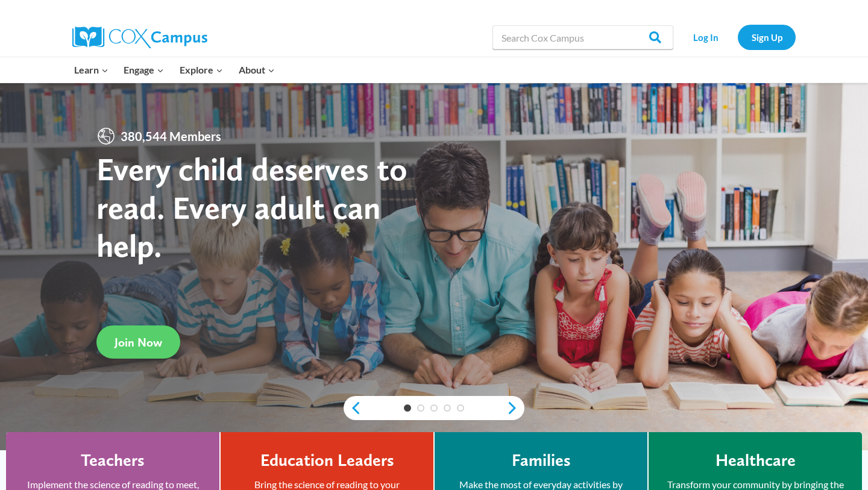 This screenshot has height=490, width=868. What do you see at coordinates (252, 207) in the screenshot?
I see `strong: Every child deserves to read. Every adult can help.` at bounding box center [252, 207].